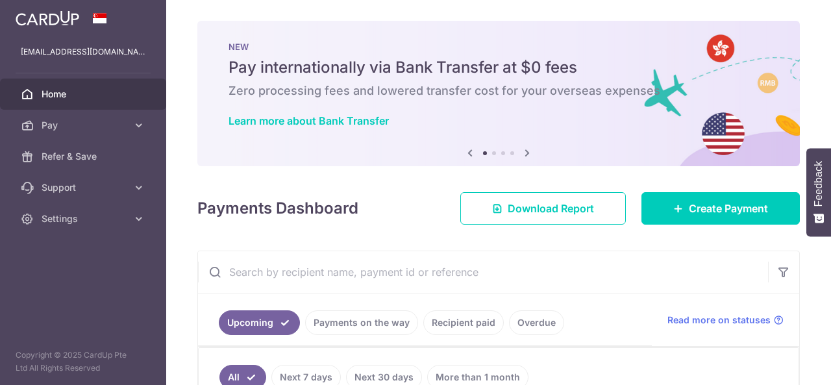  I want to click on a: Learn more about Bank Transfer, so click(308, 121).